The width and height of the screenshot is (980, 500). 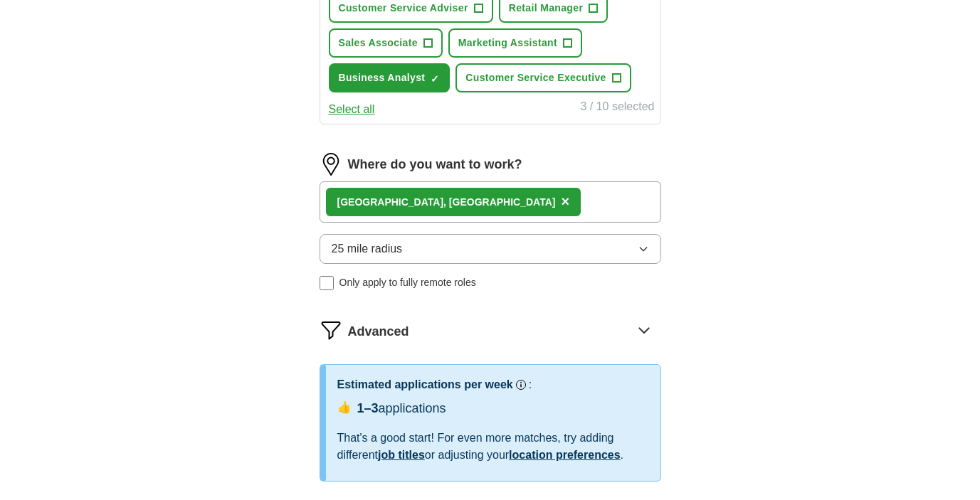 What do you see at coordinates (331, 330) in the screenshot?
I see `img: filter` at bounding box center [331, 330].